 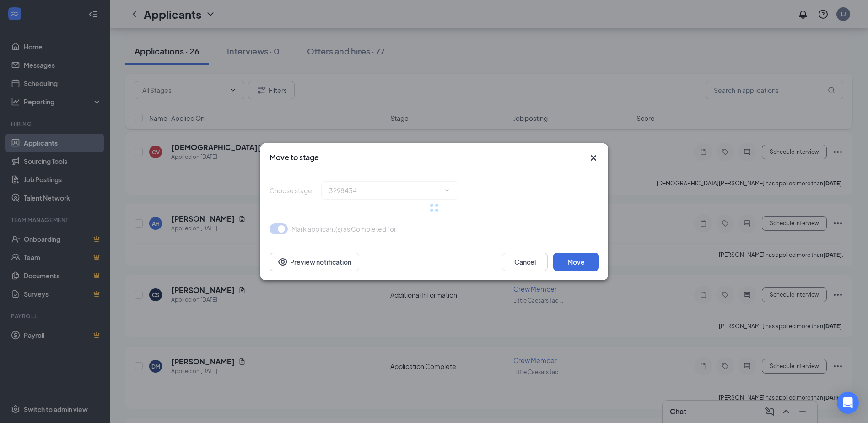 I want to click on button: Close, so click(x=594, y=158).